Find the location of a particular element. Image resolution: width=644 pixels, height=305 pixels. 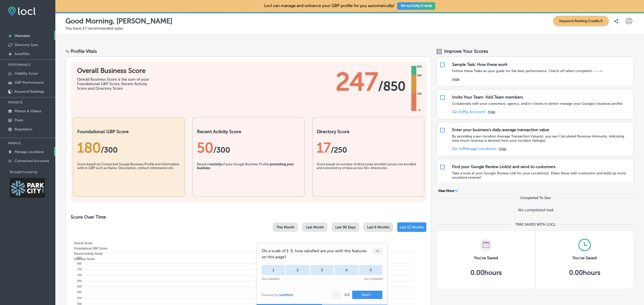

span: / 300 is located at coordinates (109, 150).